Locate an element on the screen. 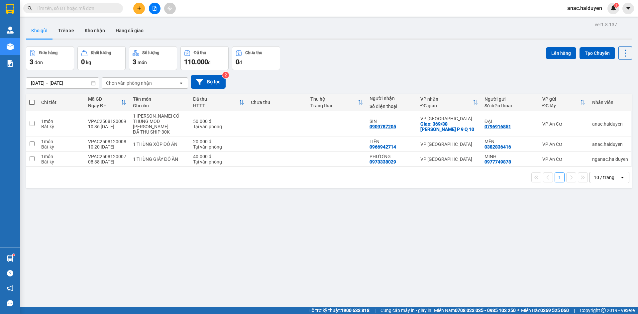  div: Tên món is located at coordinates (159, 99).